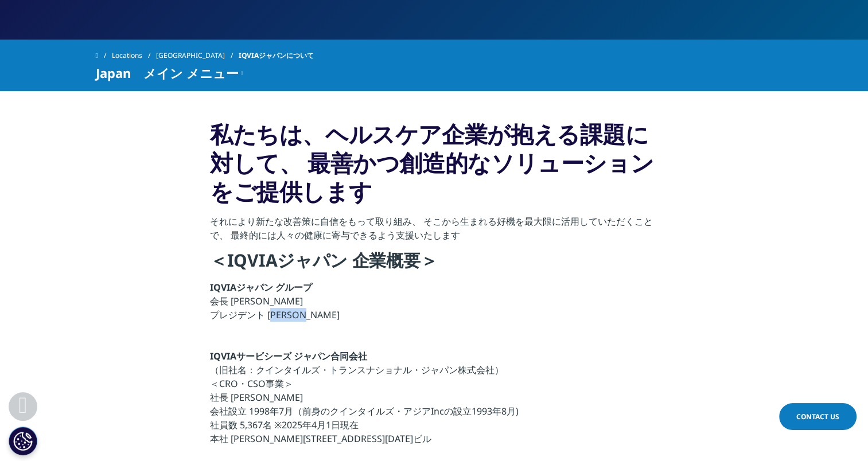  I want to click on span: Japan メイン メニュー, so click(167, 73).